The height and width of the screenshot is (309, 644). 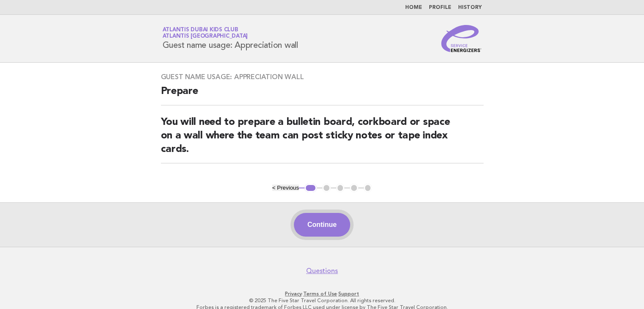 I want to click on a: History, so click(x=469, y=8).